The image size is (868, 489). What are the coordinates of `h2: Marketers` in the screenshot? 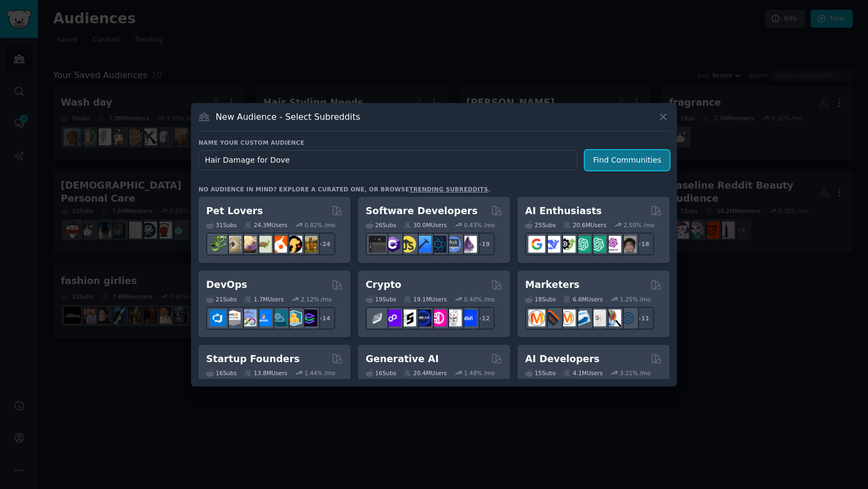 It's located at (552, 285).